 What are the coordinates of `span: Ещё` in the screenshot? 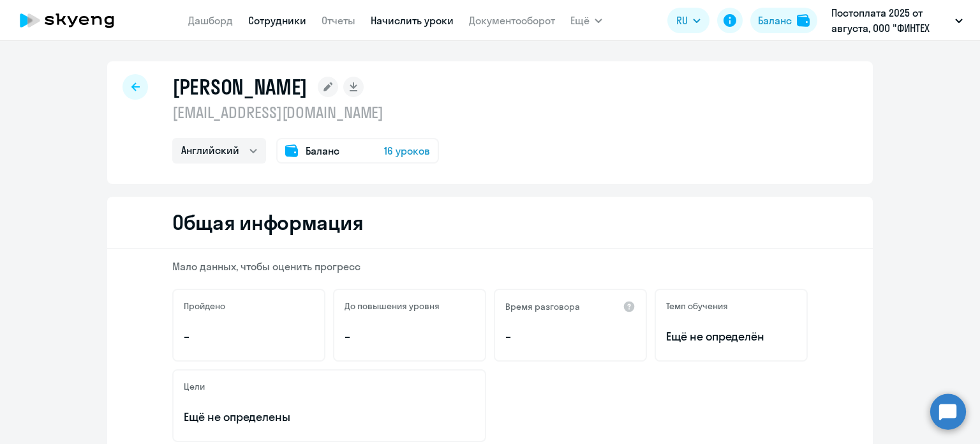 It's located at (580, 21).